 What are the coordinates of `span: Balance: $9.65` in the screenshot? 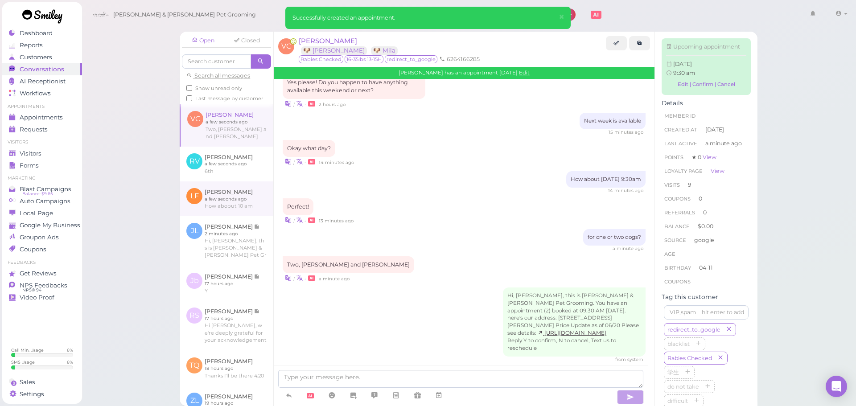 It's located at (37, 194).